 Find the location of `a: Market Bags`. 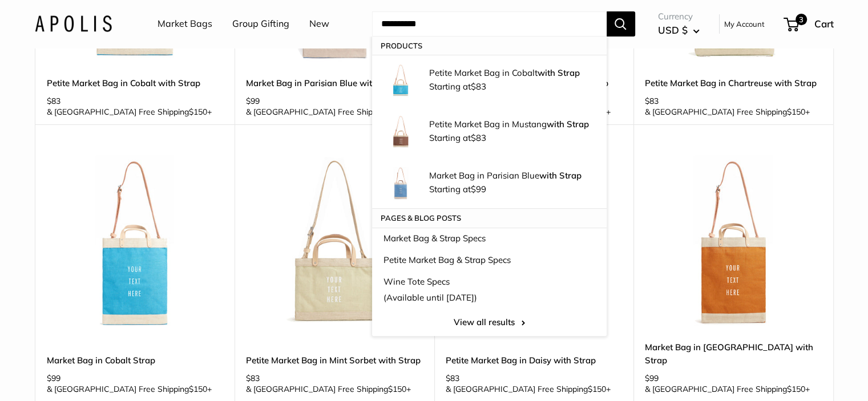

a: Market Bags is located at coordinates (185, 24).